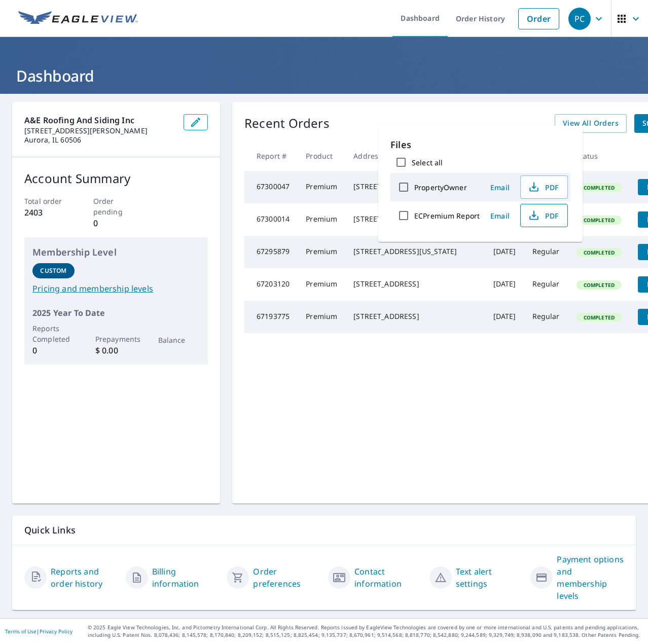  What do you see at coordinates (271, 317) in the screenshot?
I see `td: 67193775` at bounding box center [271, 317].